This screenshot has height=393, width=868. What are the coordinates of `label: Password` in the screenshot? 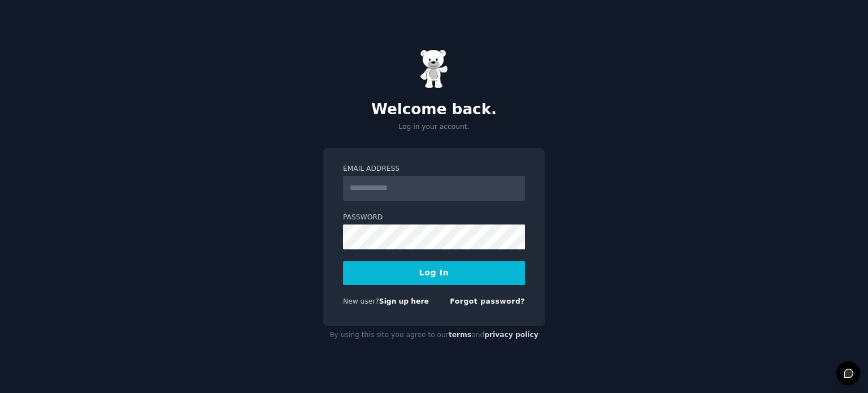 It's located at (434, 217).